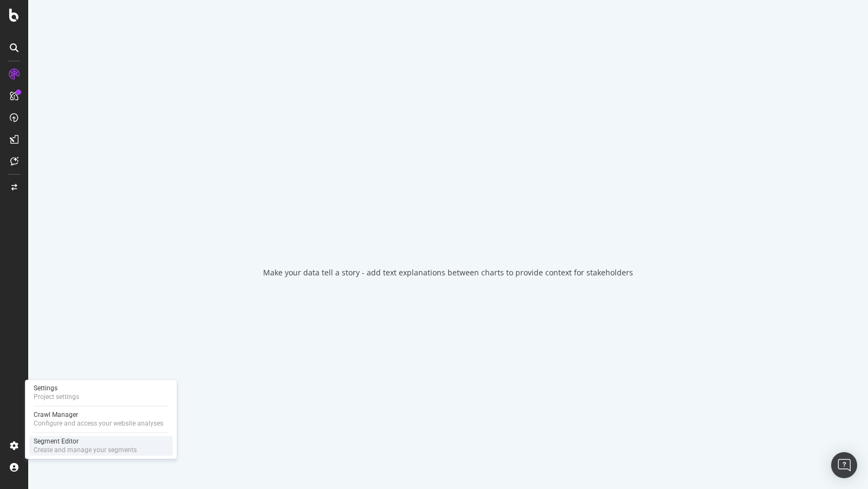 This screenshot has width=868, height=489. I want to click on a: Segment EditorCreate and manage your segments, so click(101, 446).